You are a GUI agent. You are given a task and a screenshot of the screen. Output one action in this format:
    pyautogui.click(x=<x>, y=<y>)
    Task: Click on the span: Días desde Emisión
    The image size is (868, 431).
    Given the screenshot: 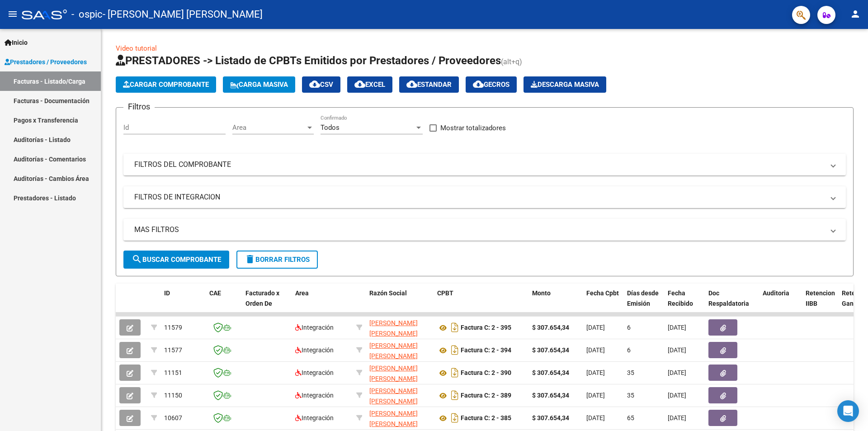 What is the action you would take?
    pyautogui.click(x=643, y=298)
    